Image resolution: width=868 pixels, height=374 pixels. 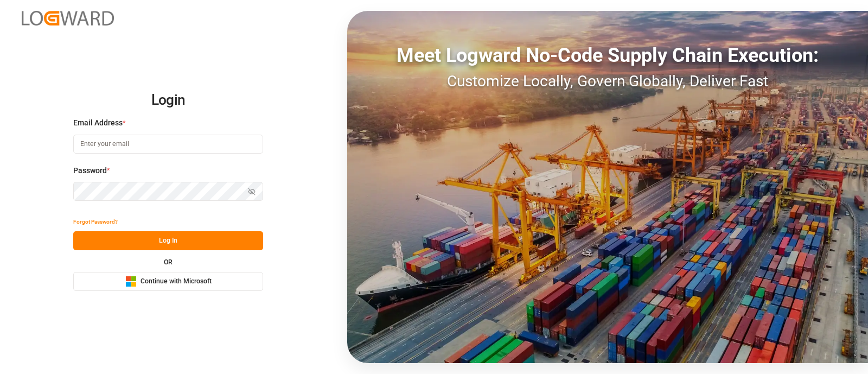 What do you see at coordinates (95, 222) in the screenshot?
I see `button: Forgot Password?` at bounding box center [95, 222].